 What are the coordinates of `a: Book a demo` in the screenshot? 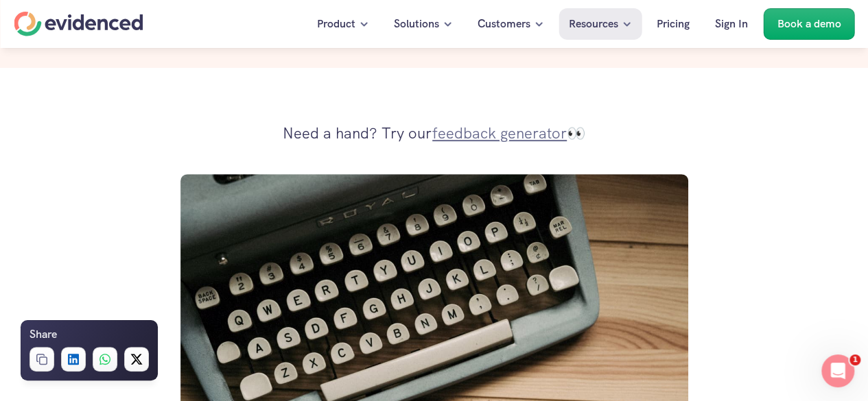 It's located at (808, 24).